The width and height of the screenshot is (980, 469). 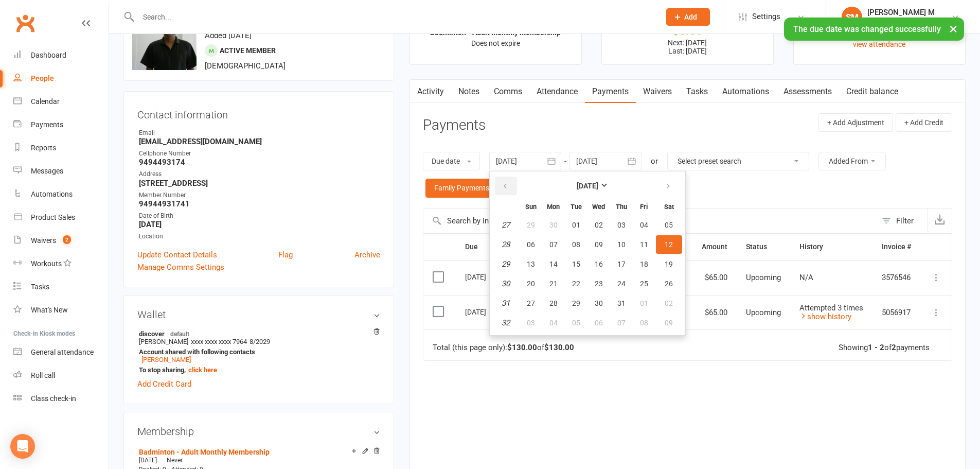 What do you see at coordinates (258, 432) in the screenshot?
I see `h3: Membership` at bounding box center [258, 432].